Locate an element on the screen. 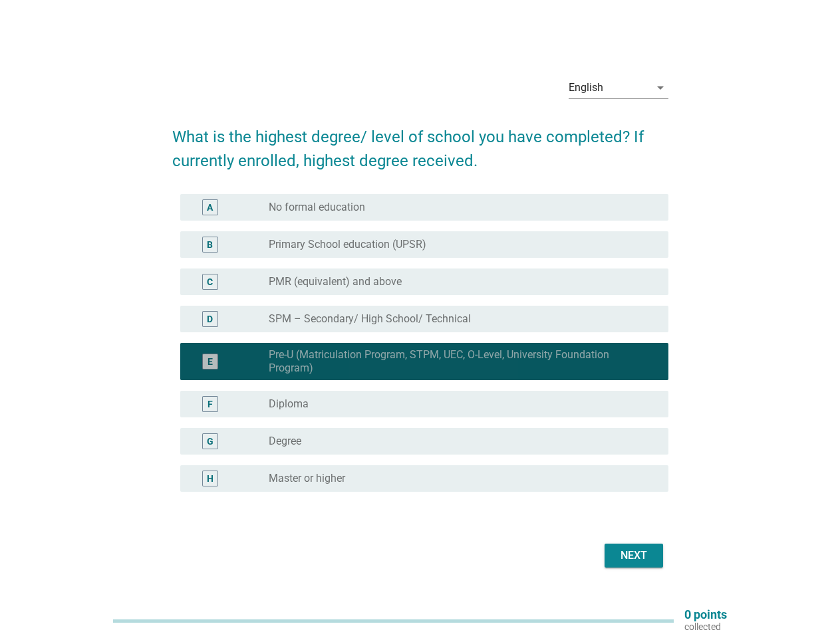 The height and width of the screenshot is (638, 840). label: No formal education is located at coordinates (316, 207).